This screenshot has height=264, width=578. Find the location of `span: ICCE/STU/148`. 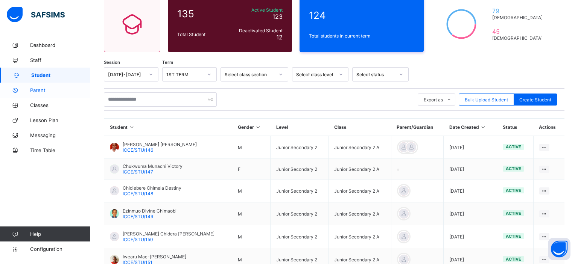

span: ICCE/STU/148 is located at coordinates (138, 194).